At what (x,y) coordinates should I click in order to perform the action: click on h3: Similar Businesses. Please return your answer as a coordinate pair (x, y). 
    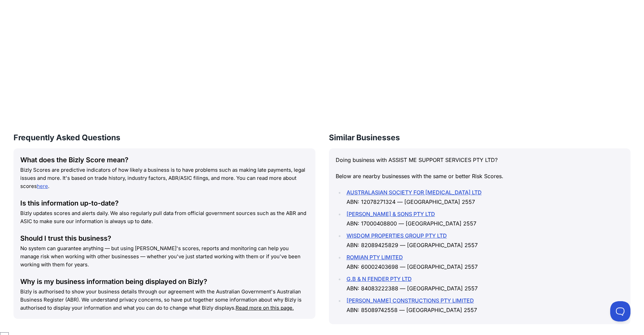
    Looking at the image, I should click on (480, 138).